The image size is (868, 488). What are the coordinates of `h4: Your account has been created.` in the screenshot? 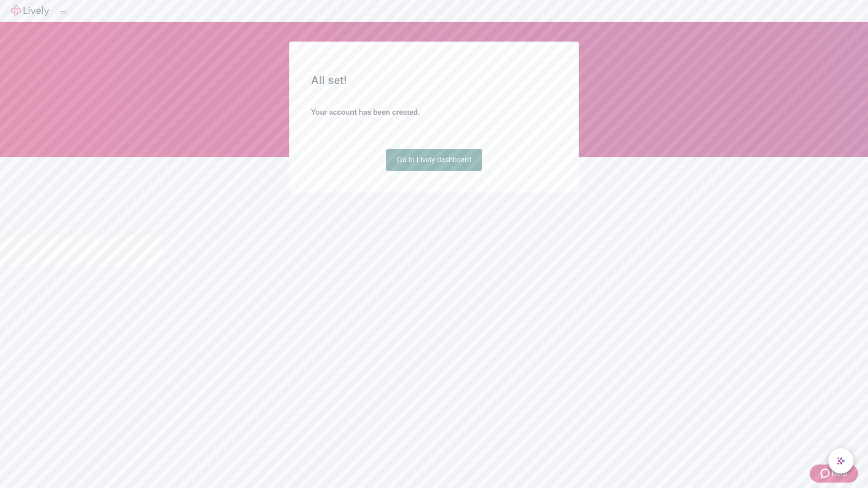 It's located at (434, 113).